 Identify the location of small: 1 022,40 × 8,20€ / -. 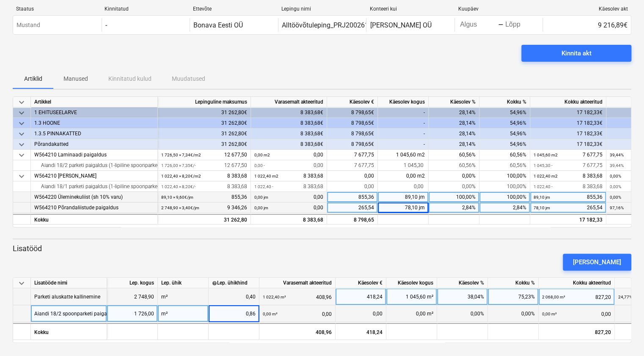
(179, 187).